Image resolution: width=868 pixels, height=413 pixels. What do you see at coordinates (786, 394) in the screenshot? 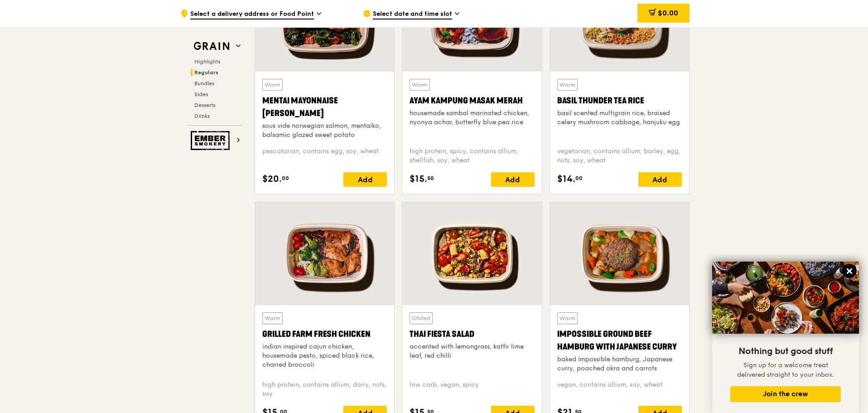
I see `button: Join the crew` at bounding box center [786, 394].